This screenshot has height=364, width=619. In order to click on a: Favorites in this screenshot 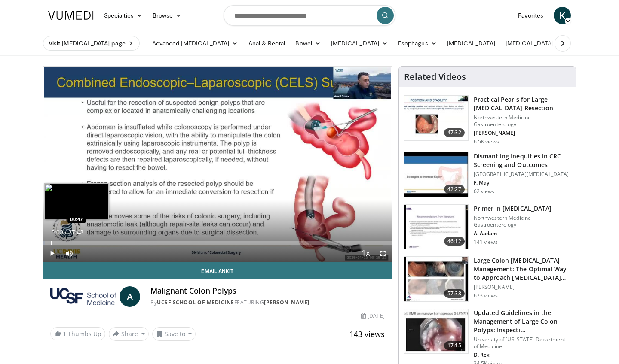, I will do `click(530, 15)`.